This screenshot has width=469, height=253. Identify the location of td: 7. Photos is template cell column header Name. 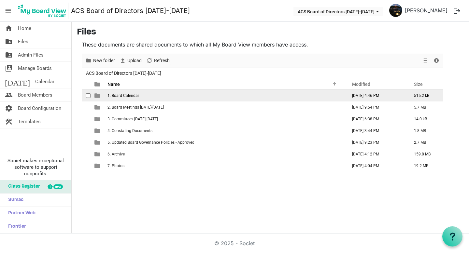
(225, 166).